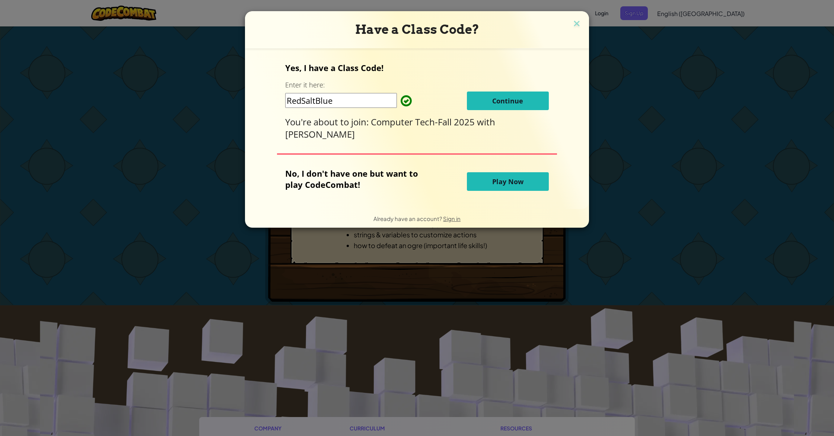  Describe the element at coordinates (357, 179) in the screenshot. I see `p: No, I don't have one but want to play CodeCombat!` at that location.